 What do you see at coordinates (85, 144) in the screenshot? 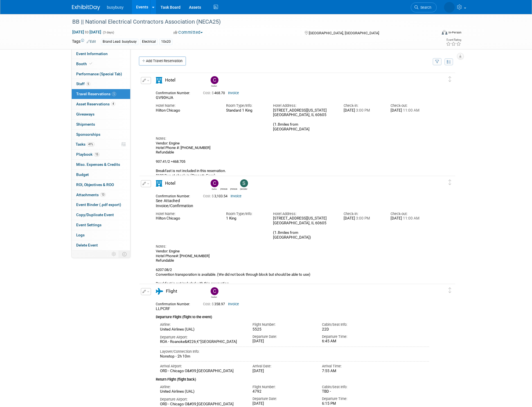
I see `span: Tasks` at bounding box center [85, 144].